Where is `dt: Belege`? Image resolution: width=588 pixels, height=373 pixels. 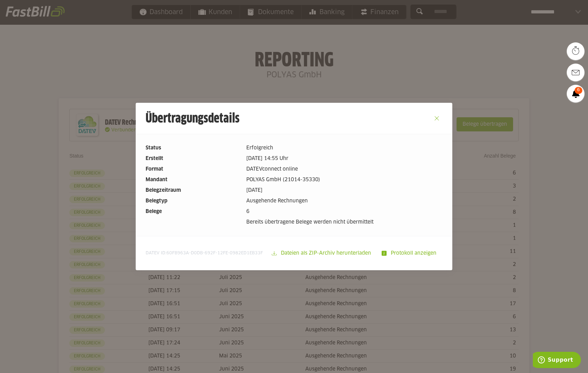
dt: Belege is located at coordinates (193, 212).